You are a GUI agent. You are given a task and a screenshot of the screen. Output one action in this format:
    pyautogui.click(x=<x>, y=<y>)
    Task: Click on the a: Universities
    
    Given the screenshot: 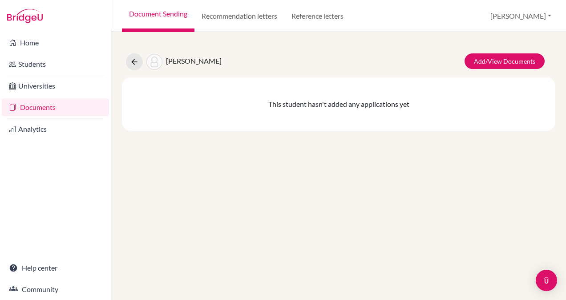 What is the action you would take?
    pyautogui.click(x=55, y=86)
    